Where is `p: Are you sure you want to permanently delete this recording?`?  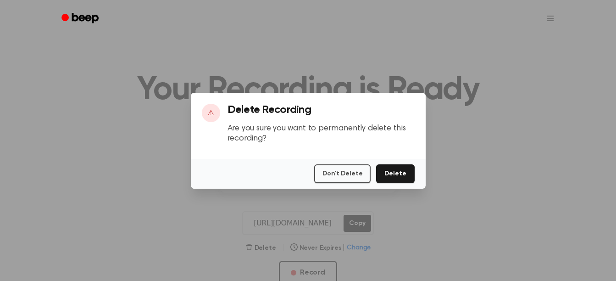 p: Are you sure you want to permanently delete this recording? is located at coordinates (321, 133).